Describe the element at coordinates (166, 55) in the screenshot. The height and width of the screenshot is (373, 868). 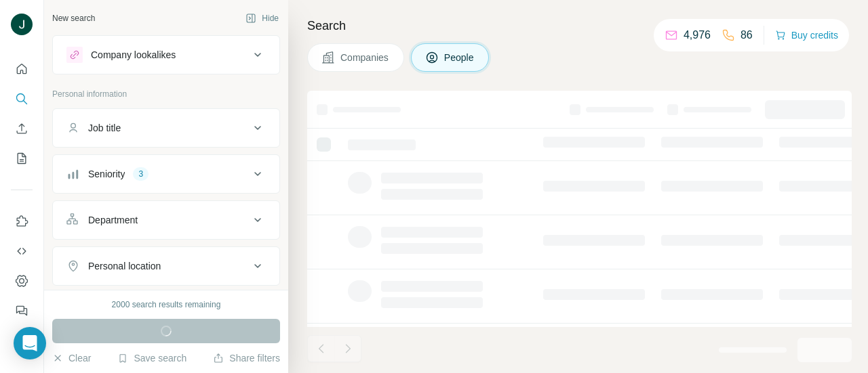
I see `button: Company lookalikes` at that location.